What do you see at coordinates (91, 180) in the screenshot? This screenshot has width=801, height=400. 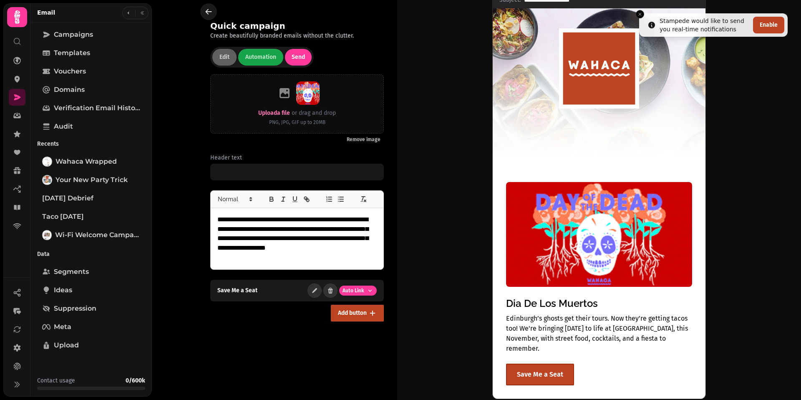 I see `span: Your New Party Trick` at bounding box center [91, 180].